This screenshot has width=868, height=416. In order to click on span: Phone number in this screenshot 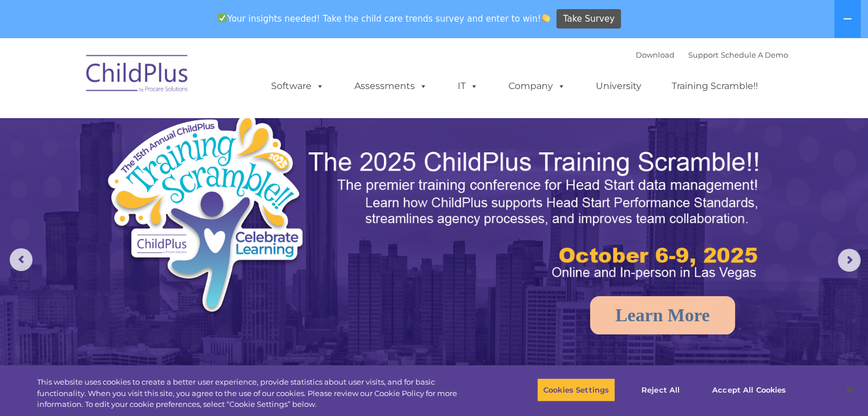, I will do `click(183, 126)`.